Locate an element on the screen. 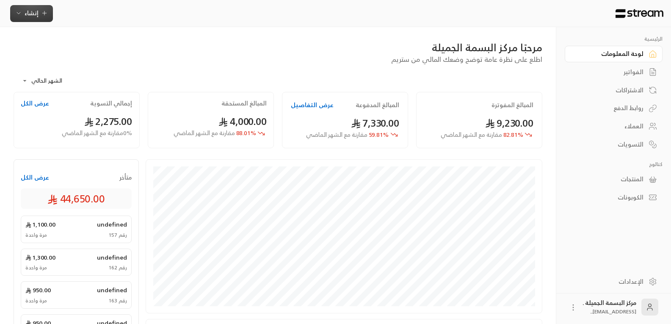 This screenshot has width=671, height=324. span: 4,000.00 is located at coordinates (243, 121).